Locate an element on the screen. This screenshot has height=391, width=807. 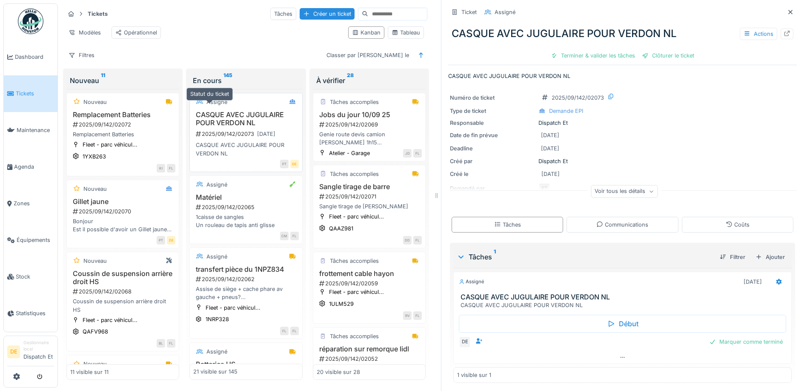
div: KI is located at coordinates (161, 168).